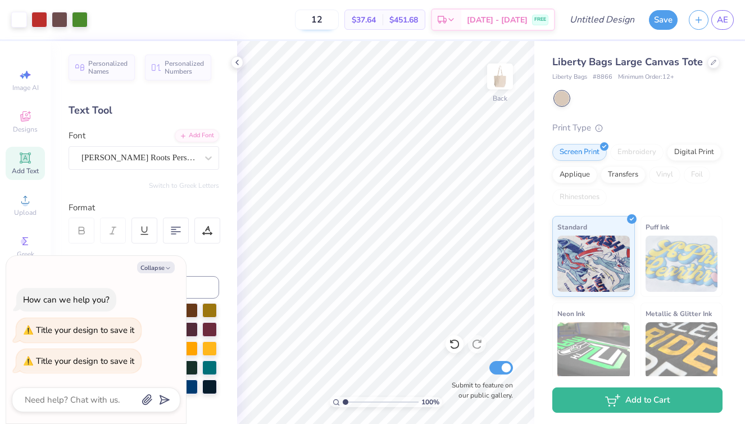  What do you see at coordinates (694, 152) in the screenshot?
I see `div: Digital Print` at bounding box center [694, 152].